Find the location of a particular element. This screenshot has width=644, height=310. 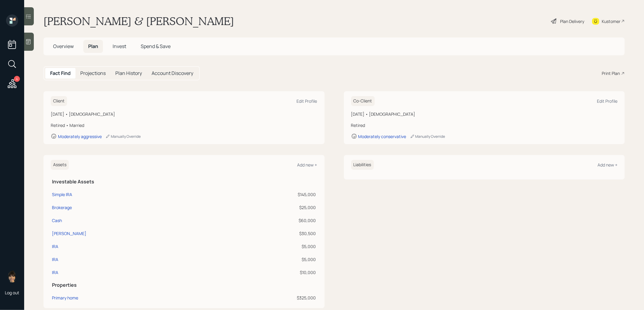

div: Plan Delivery is located at coordinates (572, 21).